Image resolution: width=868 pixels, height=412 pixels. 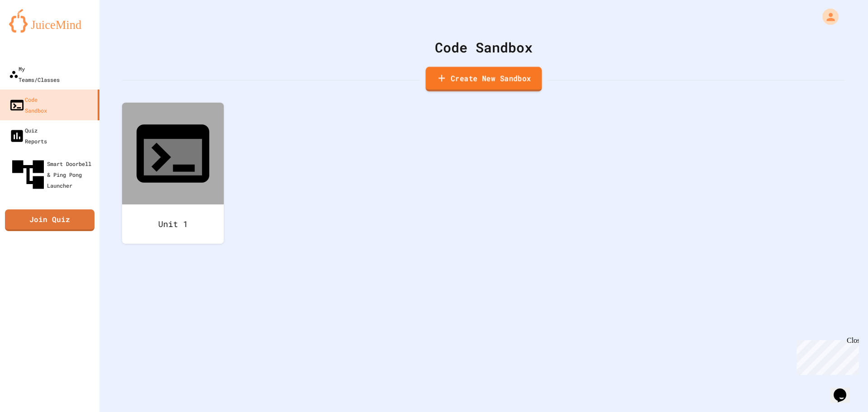 I want to click on div: My Account, so click(x=827, y=17).